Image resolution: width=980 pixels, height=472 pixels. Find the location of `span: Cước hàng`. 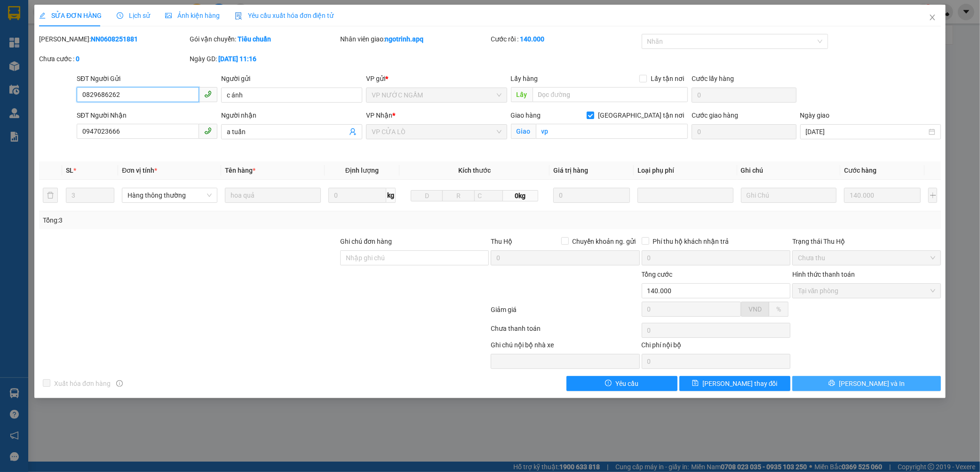

span: Cước hàng is located at coordinates (861, 170).